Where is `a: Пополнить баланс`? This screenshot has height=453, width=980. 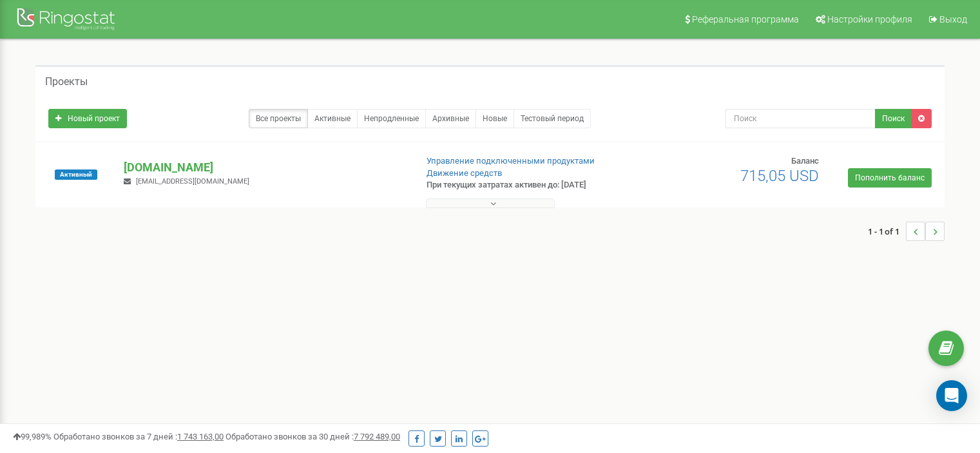 a: Пополнить баланс is located at coordinates (890, 178).